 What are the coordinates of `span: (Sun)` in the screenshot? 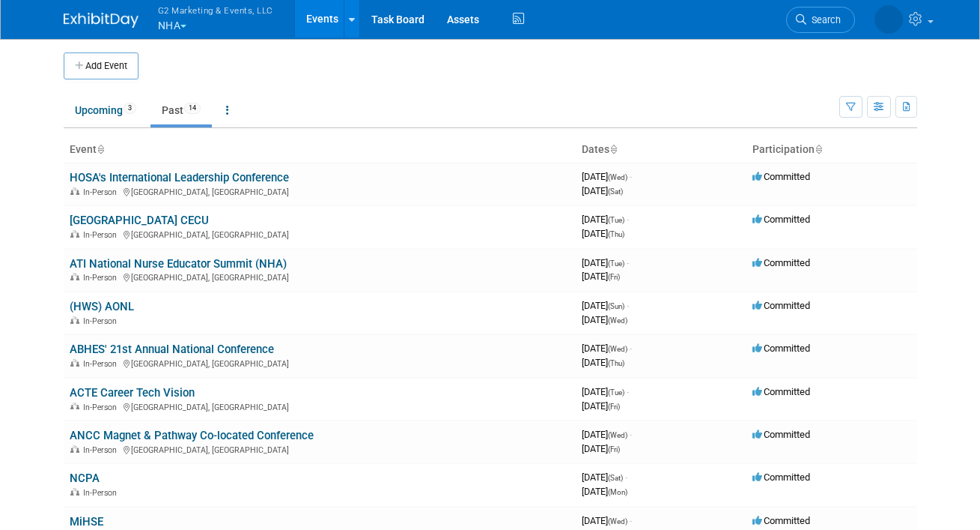 It's located at (616, 306).